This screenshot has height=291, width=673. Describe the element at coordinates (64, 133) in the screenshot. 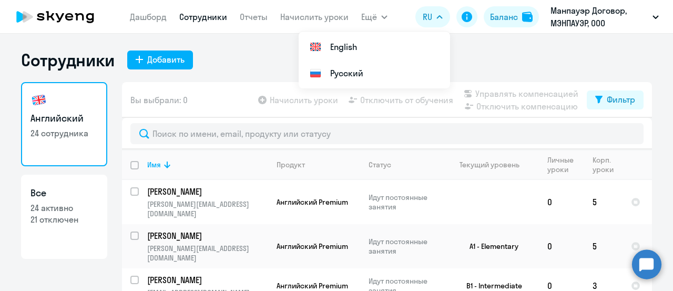

I see `p: 24 сотрудника` at that location.